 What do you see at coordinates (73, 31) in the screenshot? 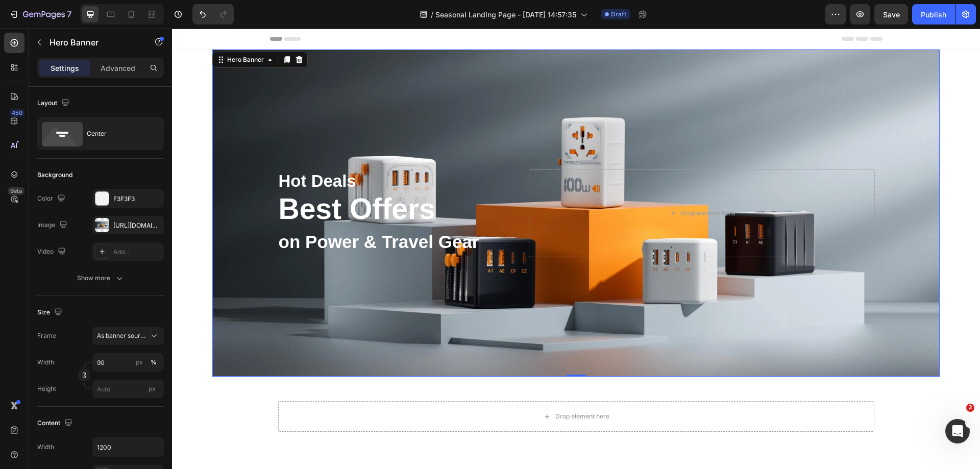
I see `div: Hero Banner` at bounding box center [73, 31].